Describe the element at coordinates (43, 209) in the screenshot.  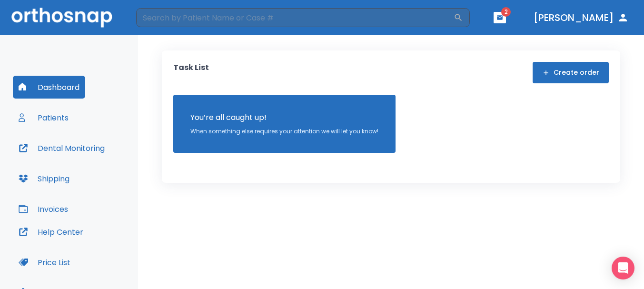
I see `button: Invoices` at that location.